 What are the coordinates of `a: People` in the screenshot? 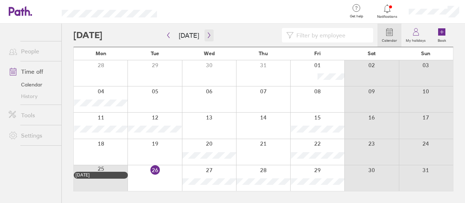 It's located at (32, 51).